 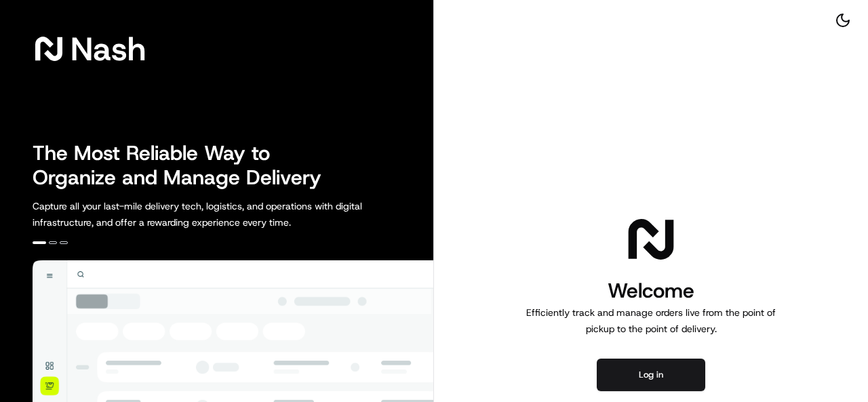 I want to click on h2: The Most Reliable Way to Organize and Manage Delivery, so click(x=185, y=165).